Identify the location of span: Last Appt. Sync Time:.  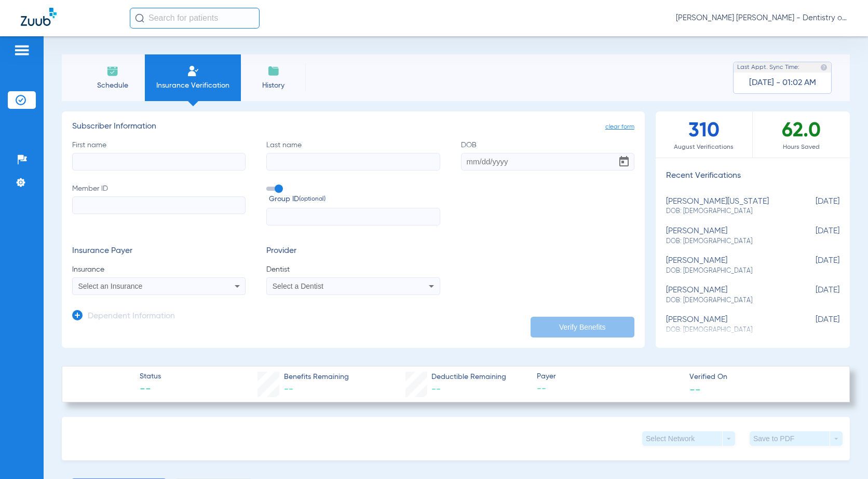
(768, 67).